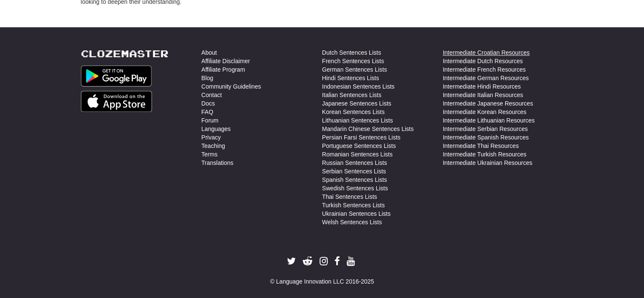  What do you see at coordinates (486, 78) in the screenshot?
I see `a: Intermediate German Resources` at bounding box center [486, 78].